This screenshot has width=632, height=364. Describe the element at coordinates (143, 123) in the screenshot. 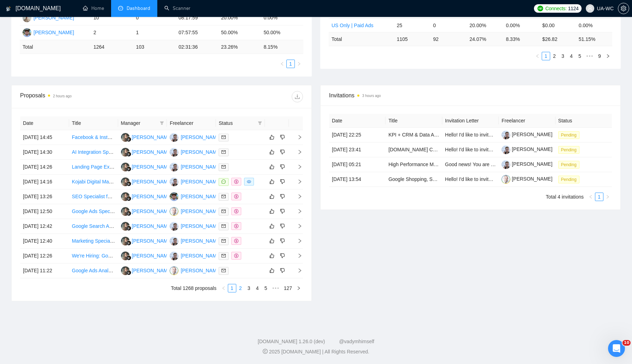

I see `th: Manager` at that location.